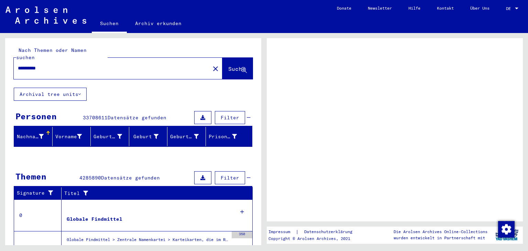 The width and height of the screenshot is (528, 251). Describe the element at coordinates (506, 229) in the screenshot. I see `img: Zustimmung ändern` at that location.